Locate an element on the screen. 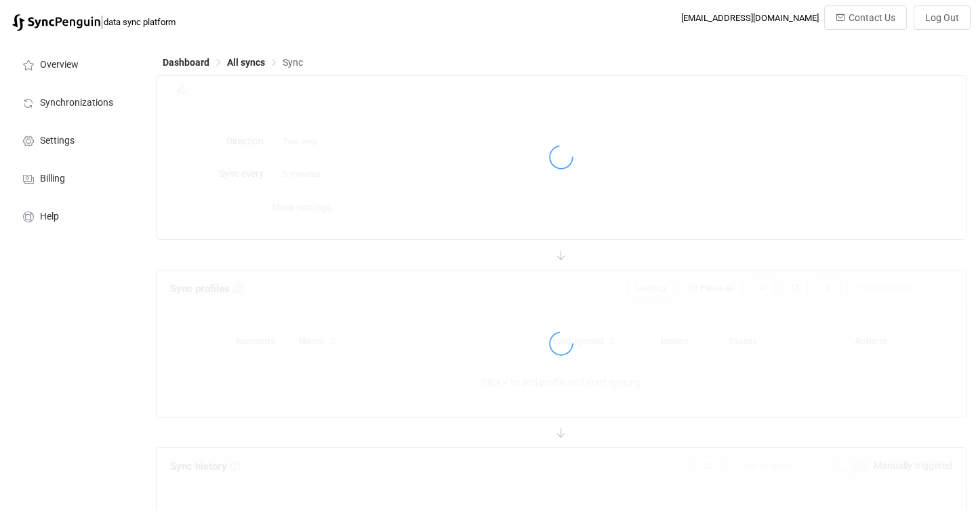  span: Settings is located at coordinates (57, 141).